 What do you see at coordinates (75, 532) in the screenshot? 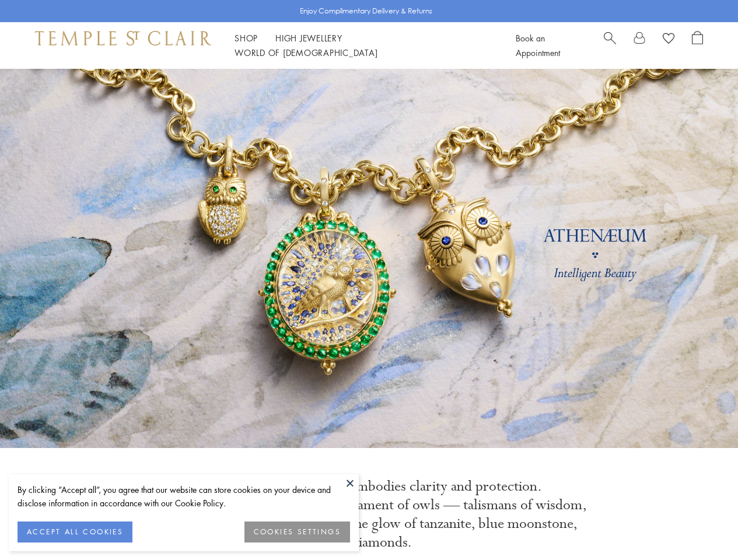
I see `button: ACCEPT ALL COOKIES` at bounding box center [75, 532].